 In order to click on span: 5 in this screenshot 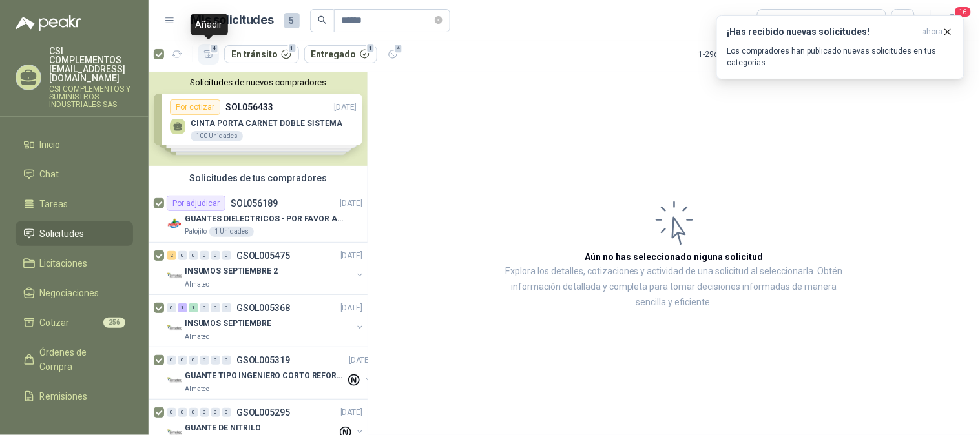, I will do `click(292, 20)`.